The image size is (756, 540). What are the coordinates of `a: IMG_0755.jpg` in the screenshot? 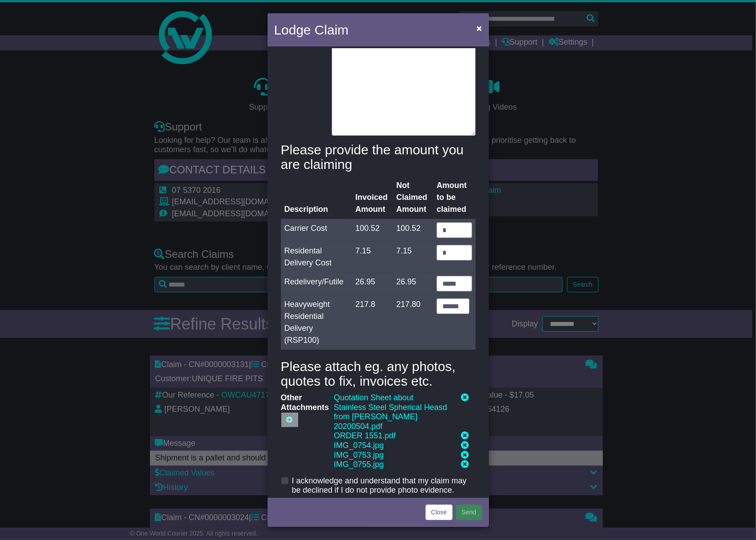 It's located at (358, 464).